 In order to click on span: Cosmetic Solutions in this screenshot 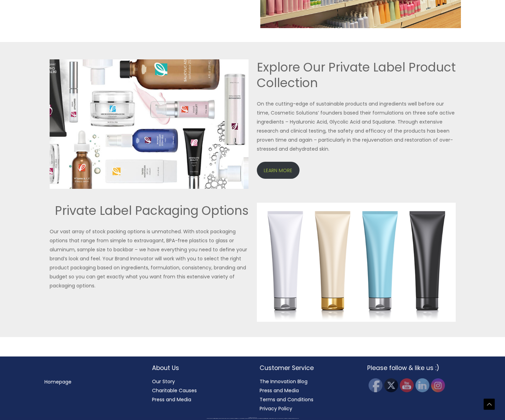, I will do `click(255, 418)`.